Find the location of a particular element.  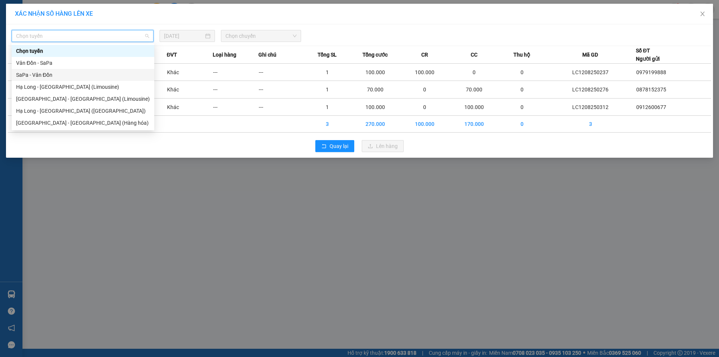

span: 0878152375 is located at coordinates (651, 89).